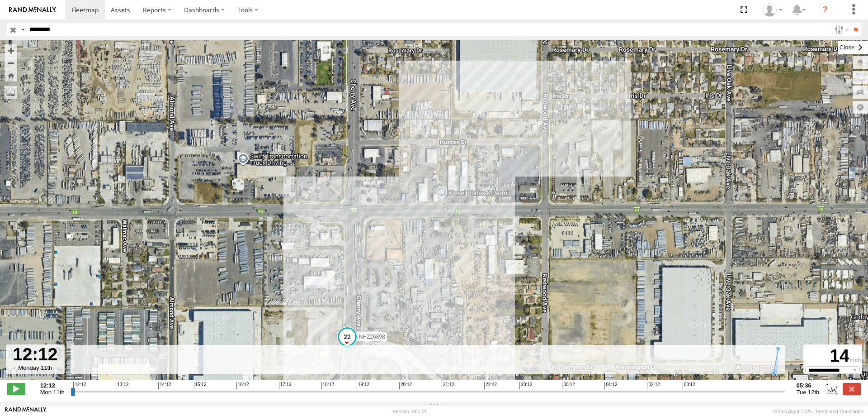  I want to click on span: 22:12, so click(490, 385).